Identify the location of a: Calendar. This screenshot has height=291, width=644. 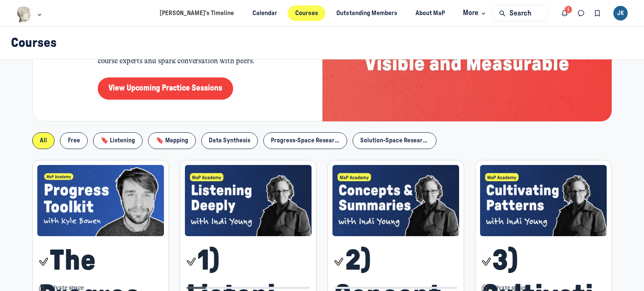
(265, 13).